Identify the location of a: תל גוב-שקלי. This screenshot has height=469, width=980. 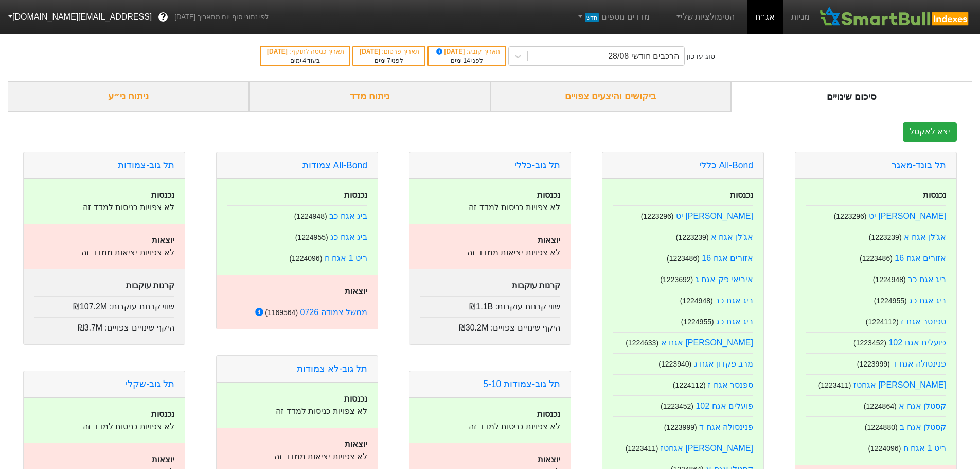
(150, 384).